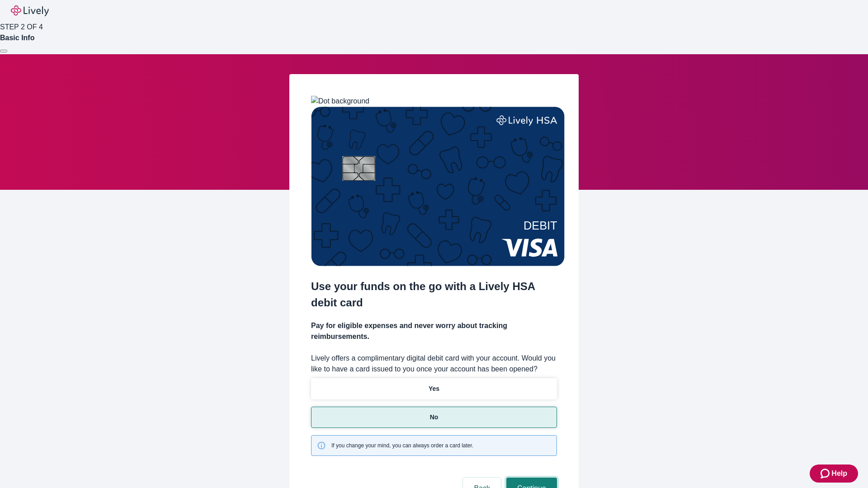 Image resolution: width=868 pixels, height=488 pixels. I want to click on h2: Use your funds on the go with a Lively HSA debit card, so click(434, 295).